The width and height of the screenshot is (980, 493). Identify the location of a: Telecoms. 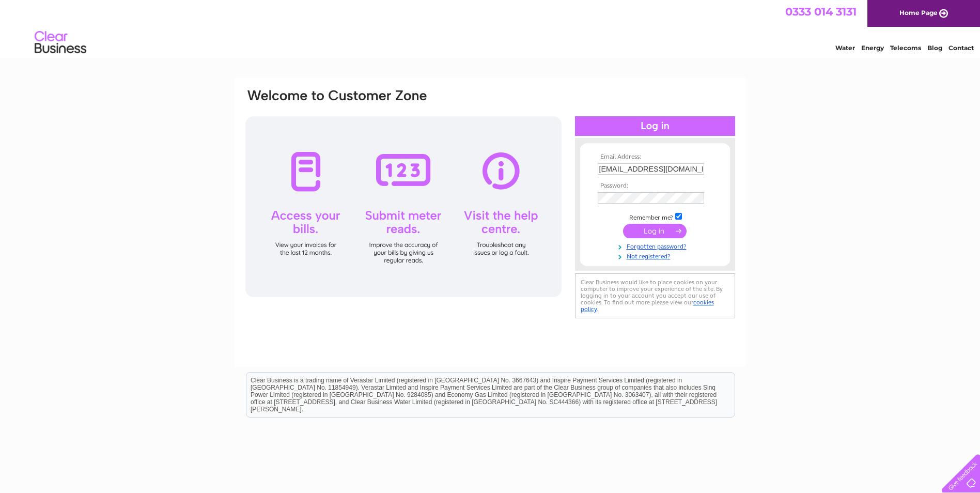
(906, 48).